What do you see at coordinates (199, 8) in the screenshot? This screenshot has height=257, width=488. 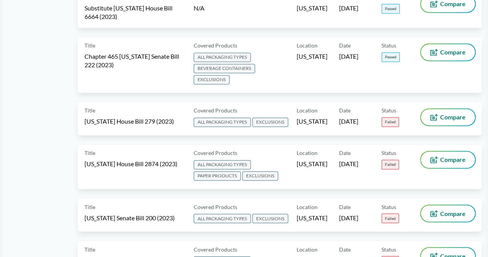 I see `span: N/A` at bounding box center [199, 8].